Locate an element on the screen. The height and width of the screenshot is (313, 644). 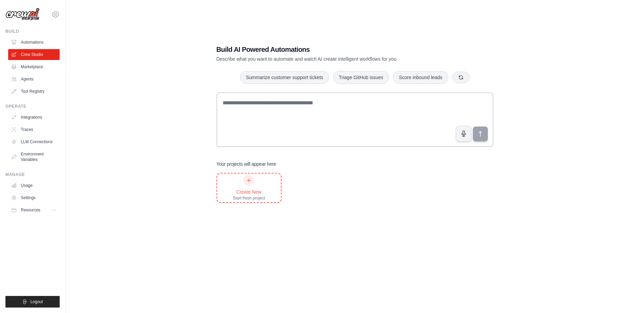
div: Start fresh project is located at coordinates (249, 198).